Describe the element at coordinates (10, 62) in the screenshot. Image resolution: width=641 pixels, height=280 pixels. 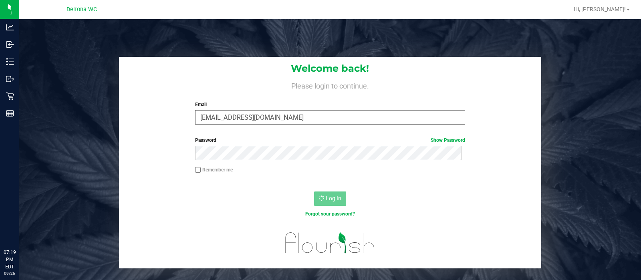
I see `inline-svg: Inventory` at that location.